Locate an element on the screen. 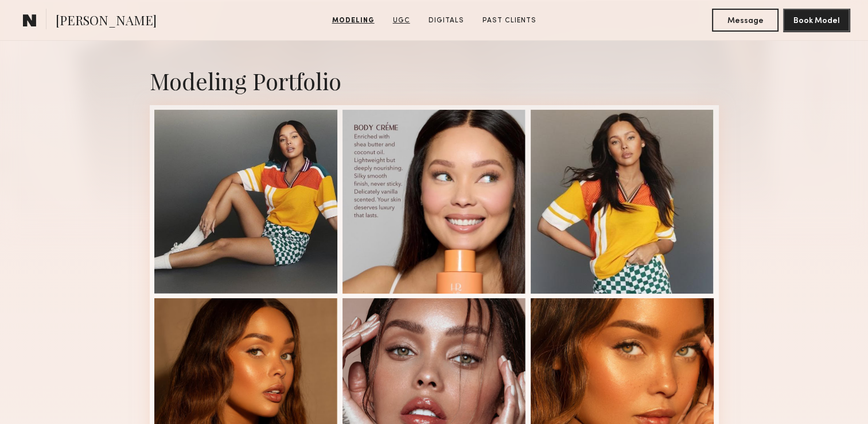 The width and height of the screenshot is (868, 424). a: Digitals is located at coordinates (446, 21).